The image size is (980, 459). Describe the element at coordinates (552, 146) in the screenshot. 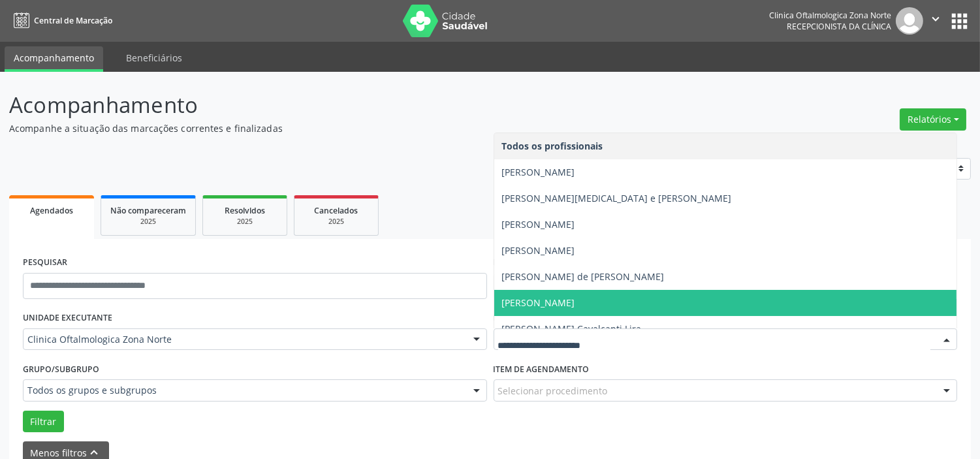

I see `span: Todos os profissionais` at that location.